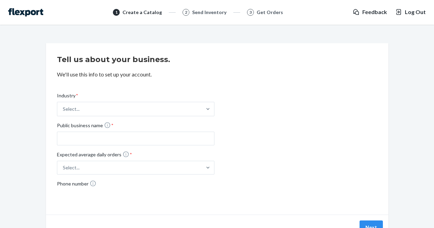 This screenshot has width=434, height=228. I want to click on span: Phone number, so click(76, 185).